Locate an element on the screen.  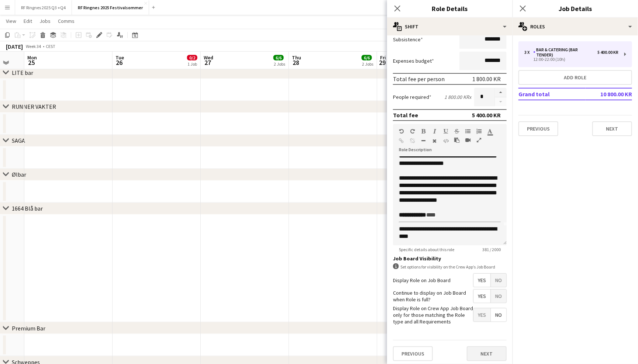
button: Redo is located at coordinates (413, 131).